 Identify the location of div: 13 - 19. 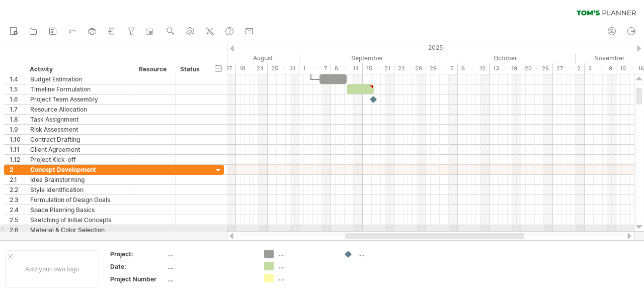
(505, 69).